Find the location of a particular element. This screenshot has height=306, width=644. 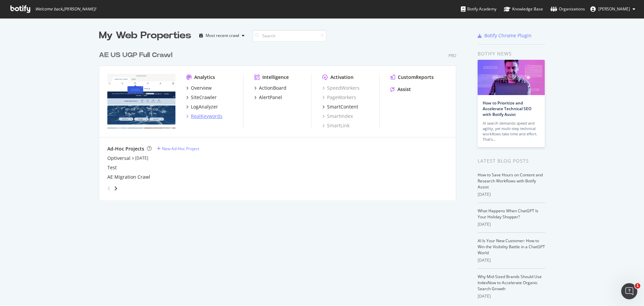

a: Botify Chrome Plugin is located at coordinates (504, 36).